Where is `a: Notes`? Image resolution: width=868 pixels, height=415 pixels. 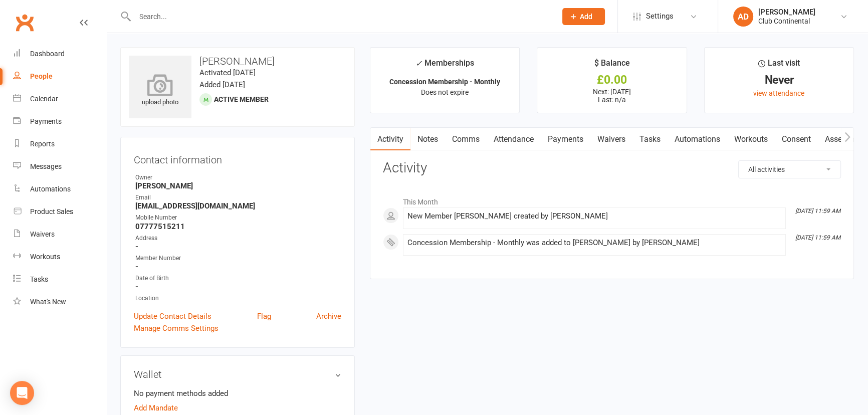
a: Notes is located at coordinates (428, 140).